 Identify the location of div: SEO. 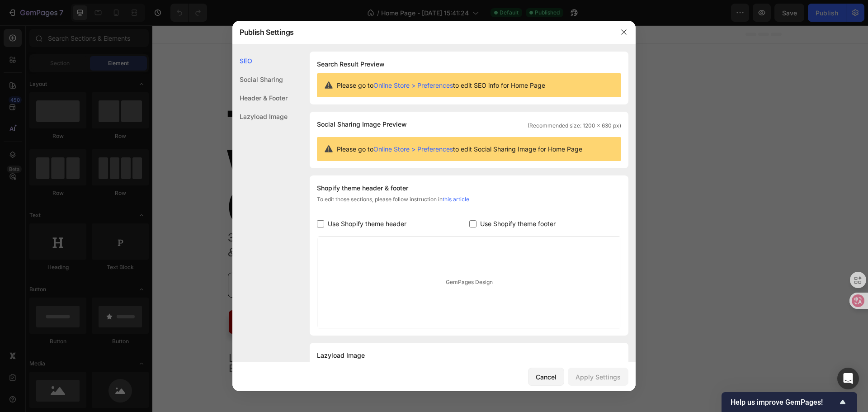
(260, 61).